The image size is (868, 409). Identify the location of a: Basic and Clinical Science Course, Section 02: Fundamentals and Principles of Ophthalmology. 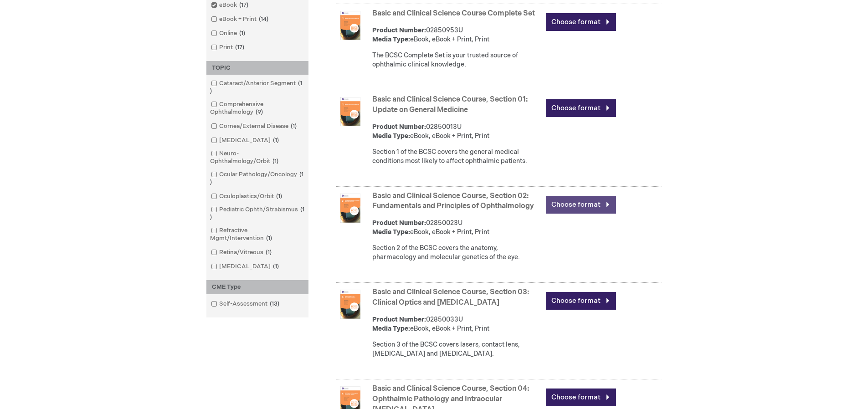
(453, 201).